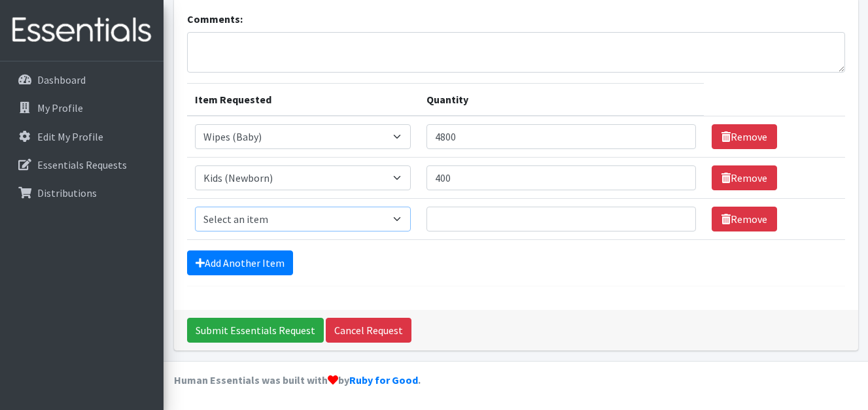 The image size is (868, 410). Describe the element at coordinates (240, 263) in the screenshot. I see `a: Add Another Item` at that location.